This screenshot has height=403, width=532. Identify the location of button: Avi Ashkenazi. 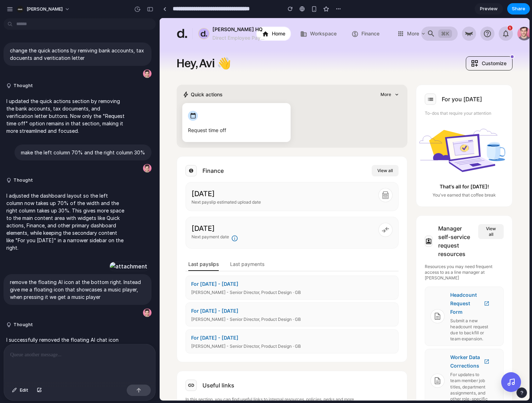
(365, 16).